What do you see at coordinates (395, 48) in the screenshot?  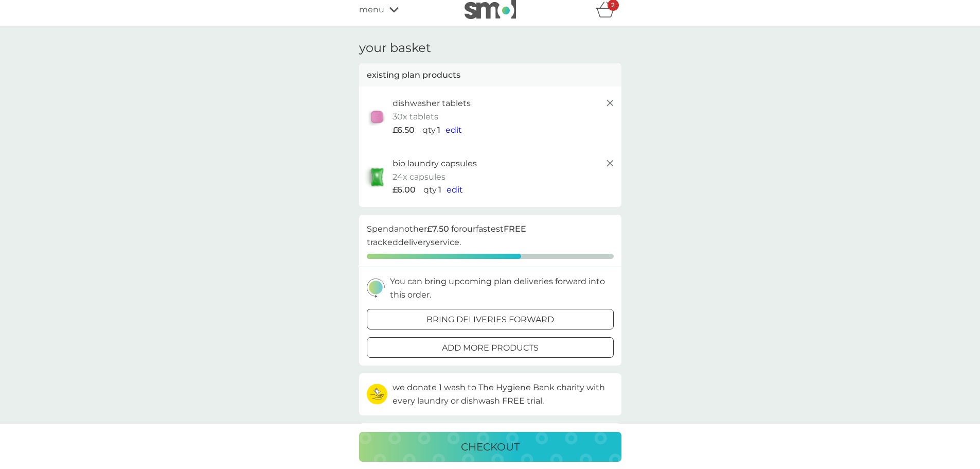 I see `h3: your basket` at bounding box center [395, 48].